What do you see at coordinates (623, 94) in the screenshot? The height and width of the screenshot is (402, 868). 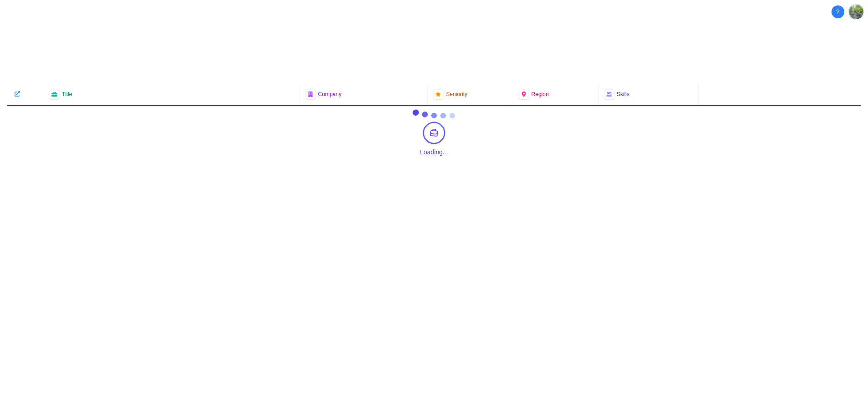 I see `span: Skills` at bounding box center [623, 94].